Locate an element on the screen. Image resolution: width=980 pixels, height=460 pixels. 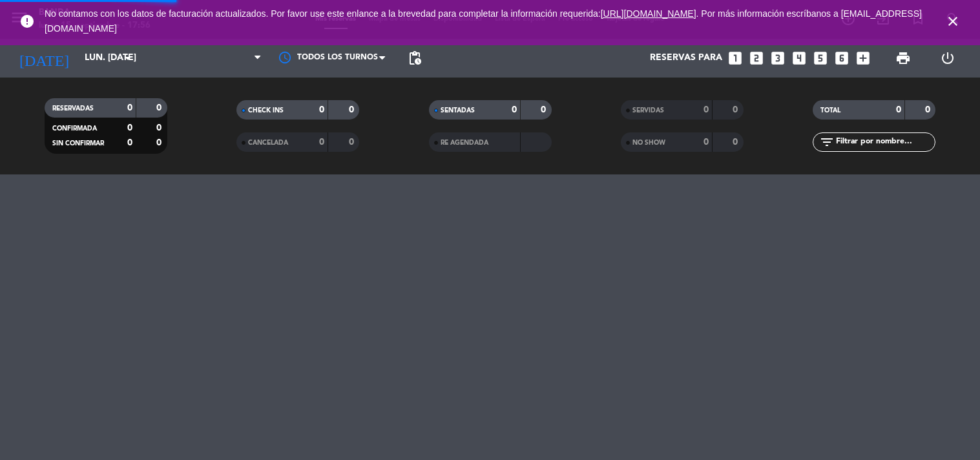
i: looks_one is located at coordinates (735, 58).